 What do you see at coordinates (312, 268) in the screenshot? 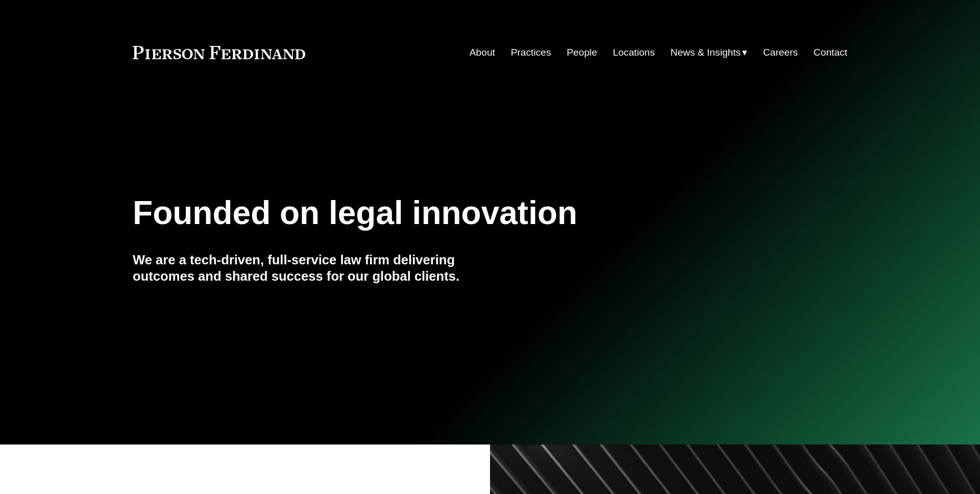
I see `h4: We are a tech-driven, full-service law firm delivering outcomes and shared success for our global...` at bounding box center [312, 268].